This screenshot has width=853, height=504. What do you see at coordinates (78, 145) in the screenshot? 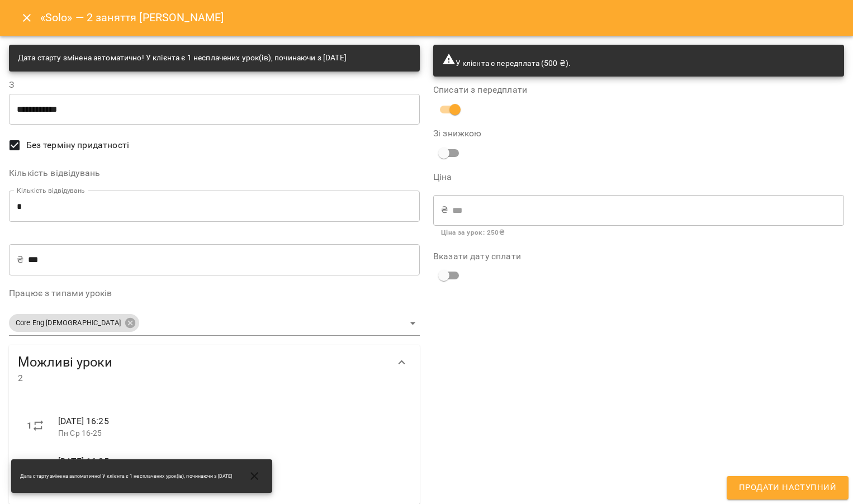
I see `span: Без терміну придатності` at bounding box center [78, 145].